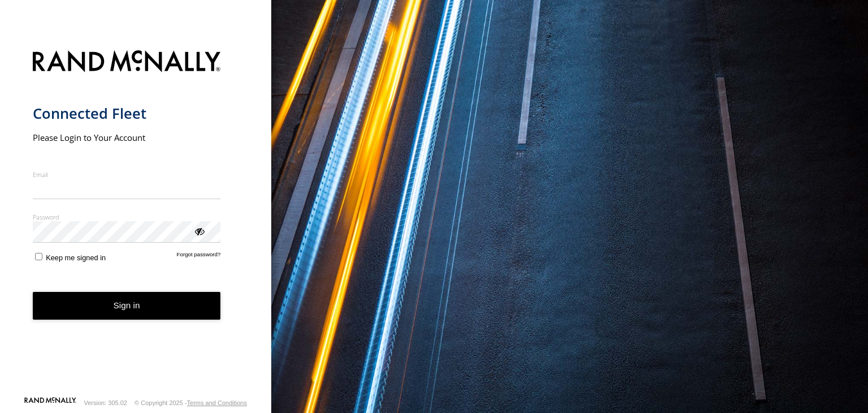 The width and height of the screenshot is (868, 413). I want to click on div: © Copyright 2025 -, so click(190, 403).